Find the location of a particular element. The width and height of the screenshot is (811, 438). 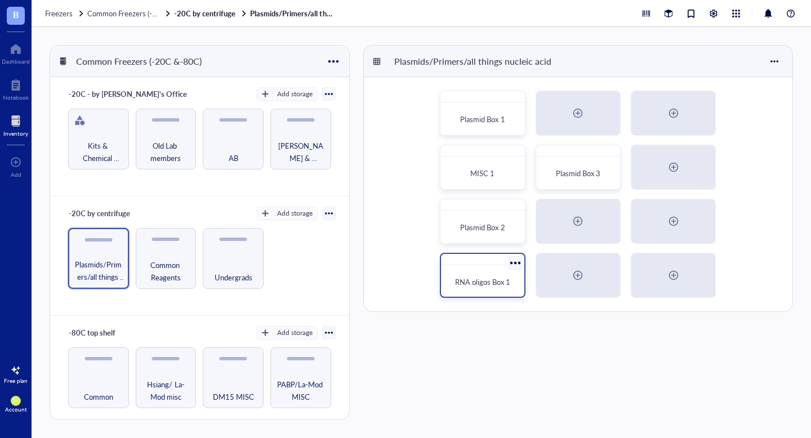

span: Plasmid Box 3 is located at coordinates (578, 173).